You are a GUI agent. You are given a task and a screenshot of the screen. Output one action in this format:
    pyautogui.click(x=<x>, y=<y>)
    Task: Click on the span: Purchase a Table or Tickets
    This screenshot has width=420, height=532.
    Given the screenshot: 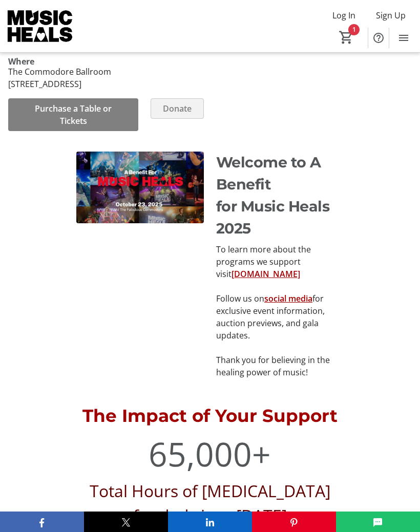 What is the action you would take?
    pyautogui.click(x=73, y=115)
    